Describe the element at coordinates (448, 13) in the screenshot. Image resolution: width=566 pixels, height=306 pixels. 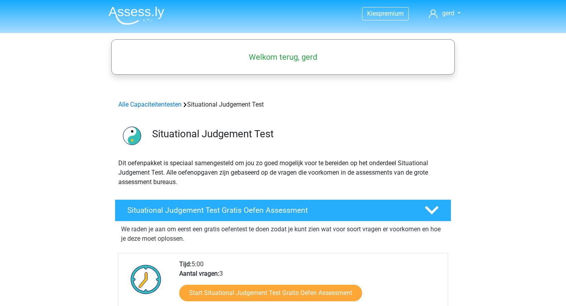
I see `span: gerd` at that location.